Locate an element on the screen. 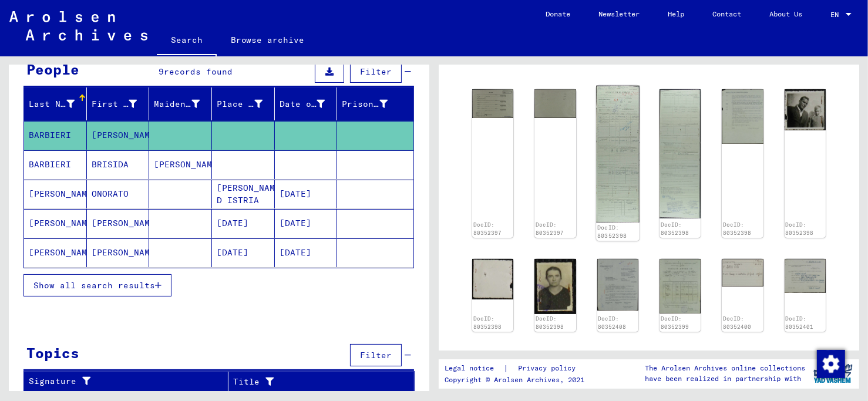 Image resolution: width=868 pixels, height=401 pixels. img: Change consent is located at coordinates (831, 364).